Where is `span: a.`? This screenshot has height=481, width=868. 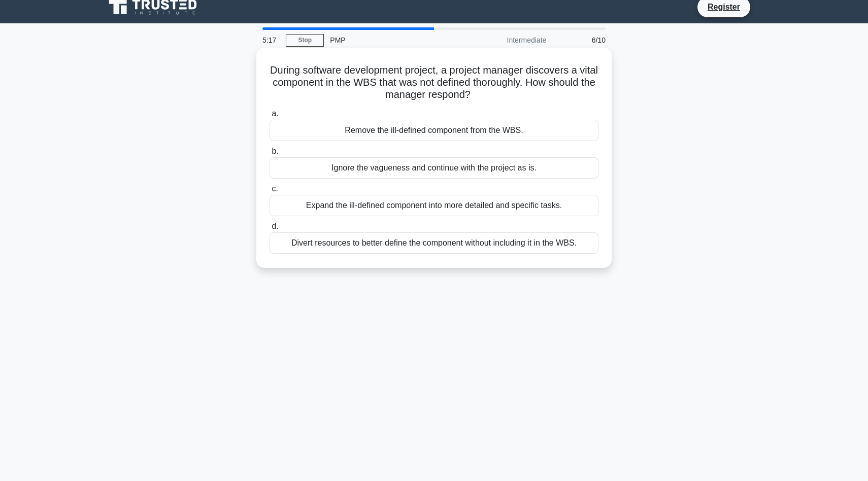
span: a. is located at coordinates (275, 113).